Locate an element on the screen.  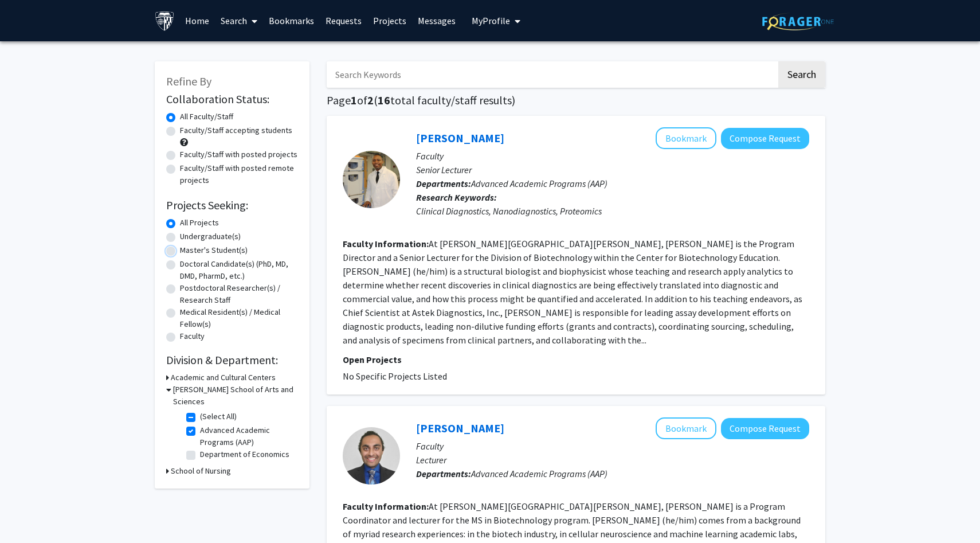
a: Requests is located at coordinates (343, 21).